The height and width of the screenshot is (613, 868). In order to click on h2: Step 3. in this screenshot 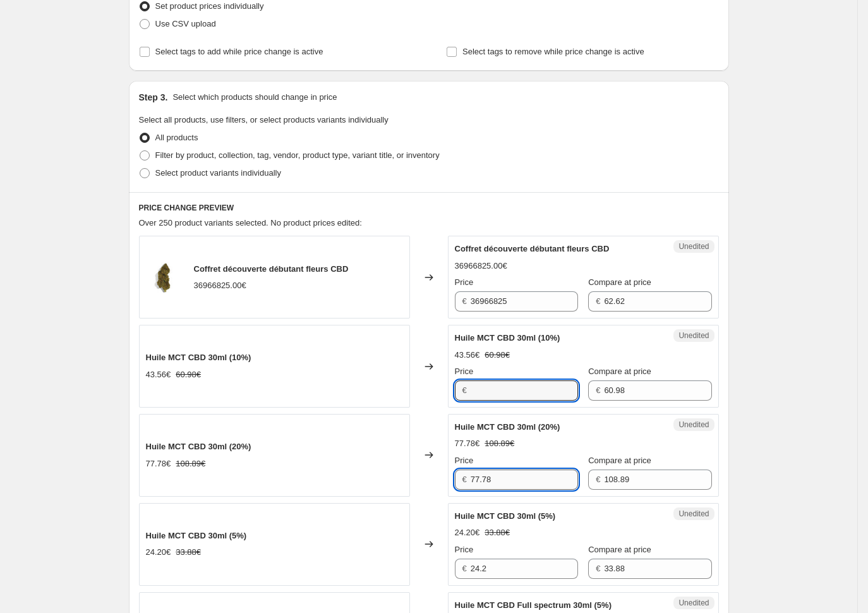, I will do `click(153, 98)`.